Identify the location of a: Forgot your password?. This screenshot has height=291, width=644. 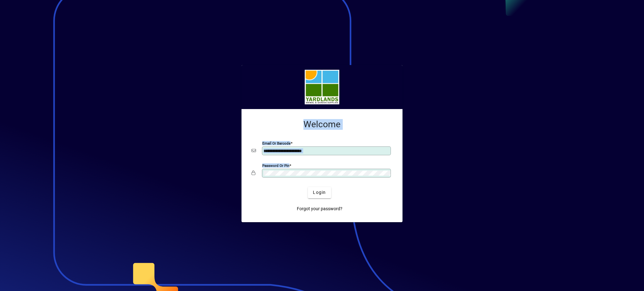
(319, 209).